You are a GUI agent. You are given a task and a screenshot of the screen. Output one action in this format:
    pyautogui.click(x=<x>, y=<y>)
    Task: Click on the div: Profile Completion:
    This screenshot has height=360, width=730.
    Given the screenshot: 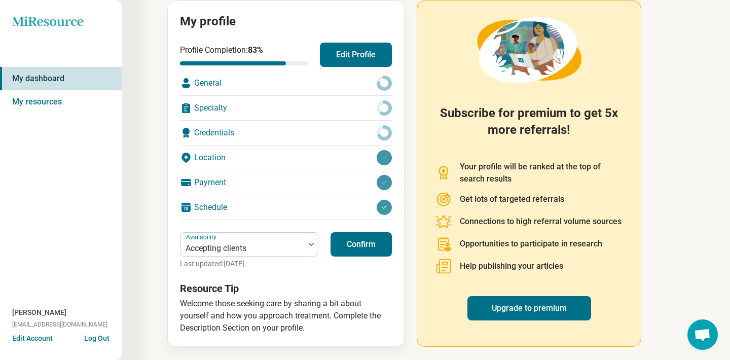 What is the action you would take?
    pyautogui.click(x=244, y=55)
    